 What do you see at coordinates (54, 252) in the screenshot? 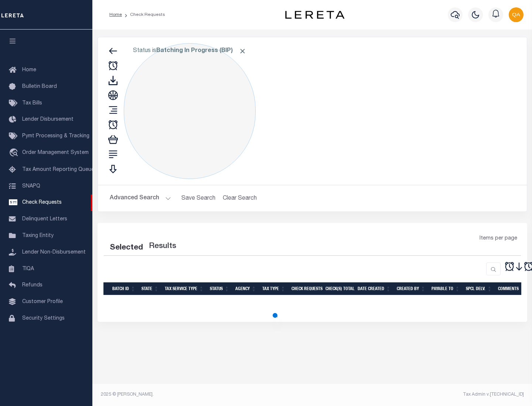
I see `span: Lender Non-Disbursement` at bounding box center [54, 252].